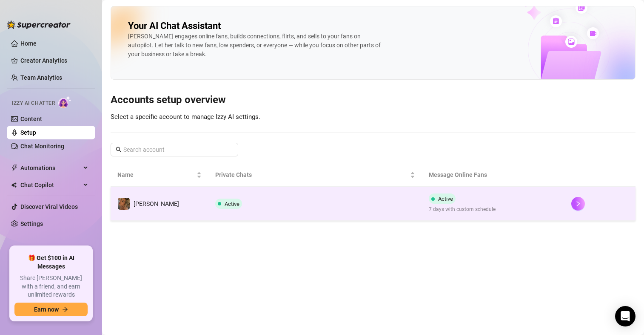 The height and width of the screenshot is (335, 644). What do you see at coordinates (41, 78) in the screenshot?
I see `a: Team Analytics` at bounding box center [41, 78].